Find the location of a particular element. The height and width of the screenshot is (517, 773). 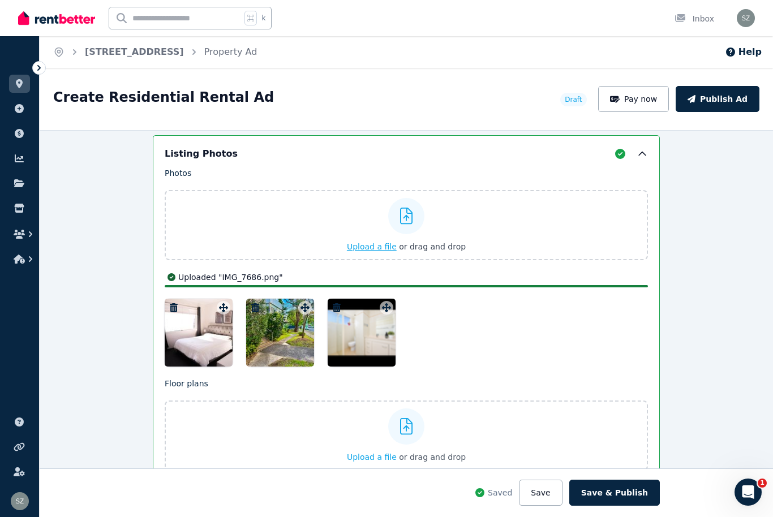

nav: Breadcrumb is located at coordinates (155, 52).